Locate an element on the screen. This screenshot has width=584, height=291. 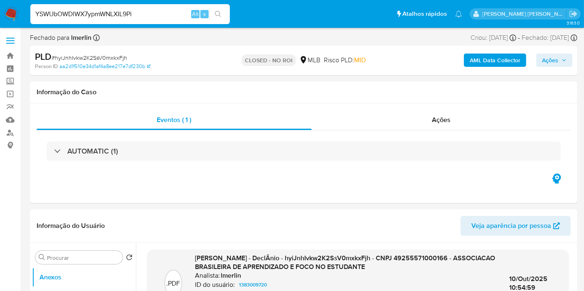
h6: lmerlin is located at coordinates (231, 276).